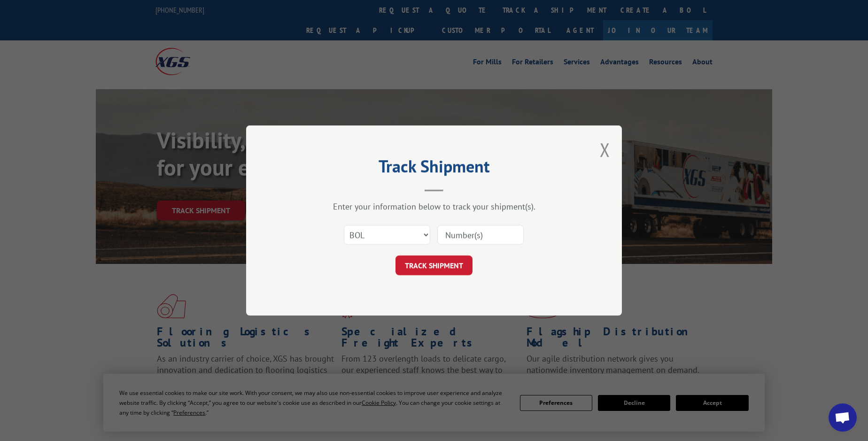 This screenshot has height=441, width=868. I want to click on h2: Track Shipment, so click(434, 168).